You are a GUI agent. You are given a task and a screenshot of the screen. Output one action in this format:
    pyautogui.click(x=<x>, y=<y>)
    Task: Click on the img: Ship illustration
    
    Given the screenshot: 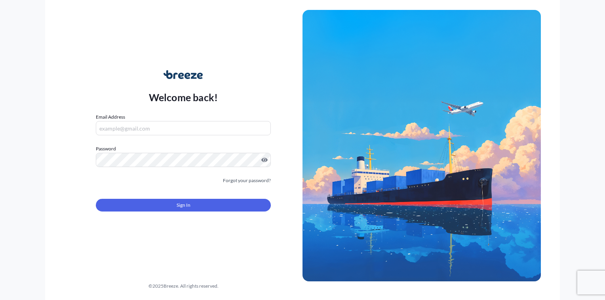 What is the action you would take?
    pyautogui.click(x=422, y=145)
    